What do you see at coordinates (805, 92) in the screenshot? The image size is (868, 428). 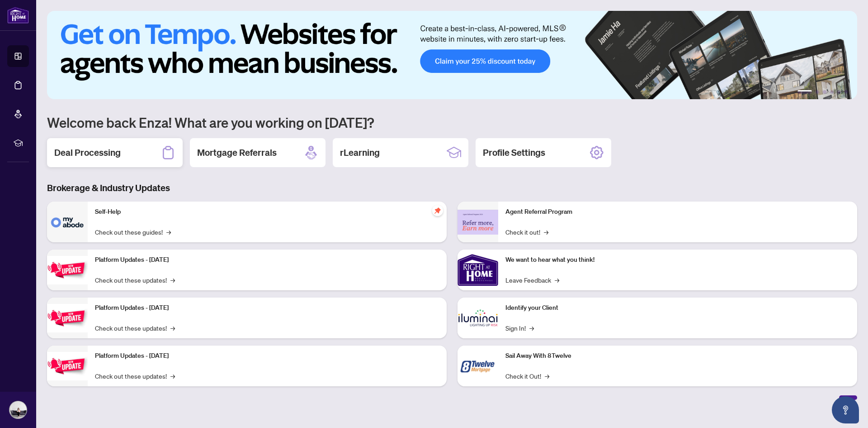 I see `button: 1` at bounding box center [805, 92].